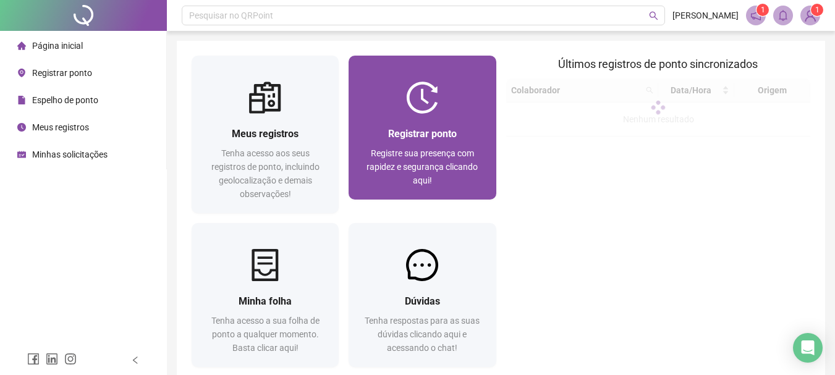 The image size is (835, 375). What do you see at coordinates (57, 46) in the screenshot?
I see `span: Página inicial` at bounding box center [57, 46].